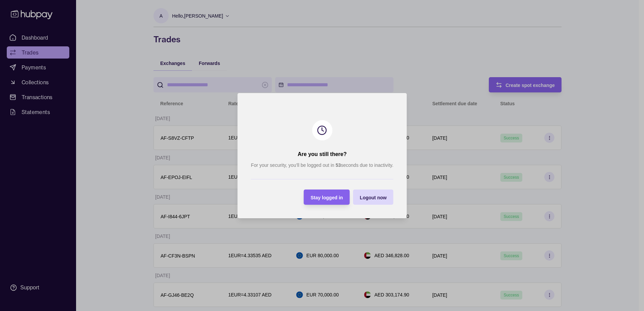 This screenshot has width=644, height=311. What do you see at coordinates (326, 197) in the screenshot?
I see `button: Stay logged in` at bounding box center [326, 197].